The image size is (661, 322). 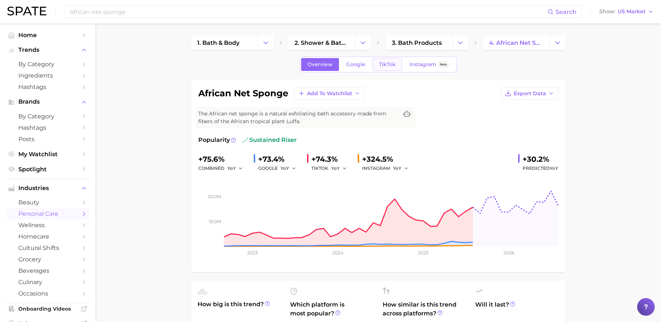 I want to click on div: TIKTOK, so click(x=332, y=168).